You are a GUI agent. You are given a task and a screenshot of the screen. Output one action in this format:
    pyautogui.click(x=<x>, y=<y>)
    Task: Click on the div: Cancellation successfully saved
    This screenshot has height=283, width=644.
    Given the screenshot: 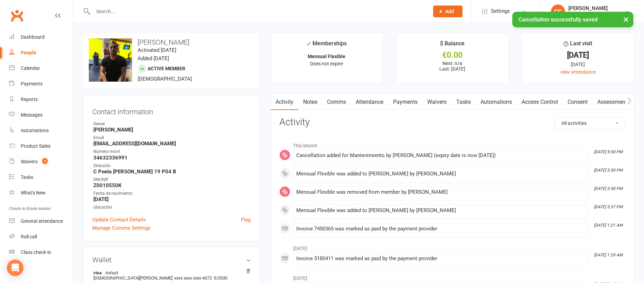 What is the action you would take?
    pyautogui.click(x=573, y=20)
    